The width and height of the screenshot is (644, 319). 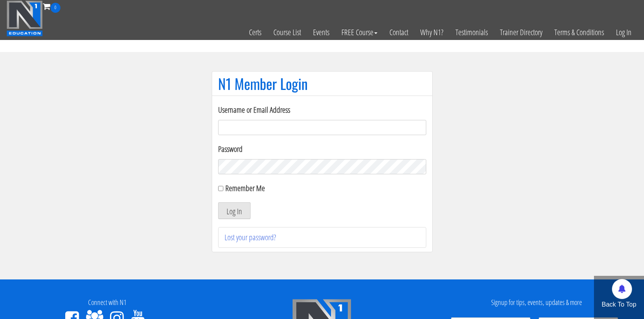 What do you see at coordinates (322, 110) in the screenshot?
I see `label: Username or Email Address` at bounding box center [322, 110].